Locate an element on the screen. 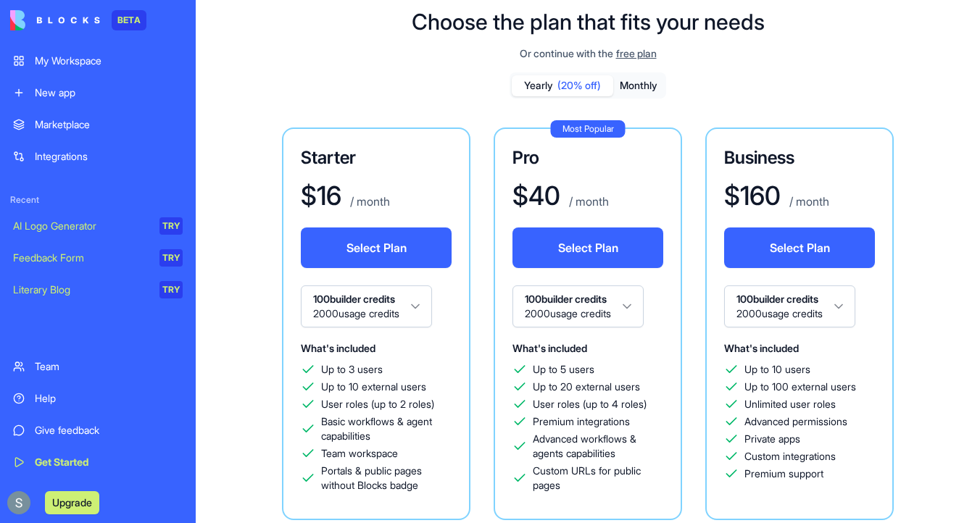 The width and height of the screenshot is (980, 523). span: Recent is located at coordinates (98, 200).